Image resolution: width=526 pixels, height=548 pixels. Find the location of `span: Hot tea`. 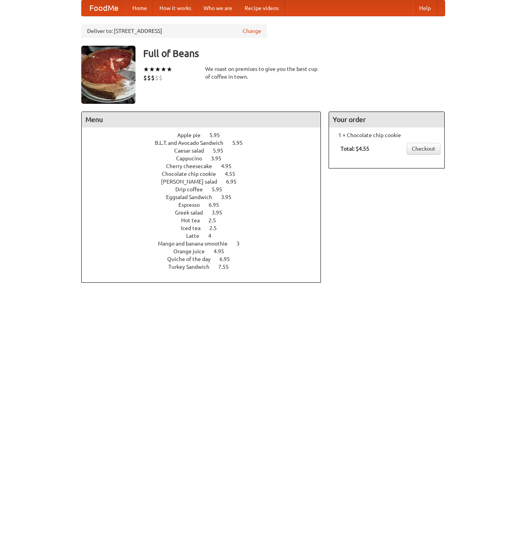

span: Hot tea is located at coordinates (194, 220).